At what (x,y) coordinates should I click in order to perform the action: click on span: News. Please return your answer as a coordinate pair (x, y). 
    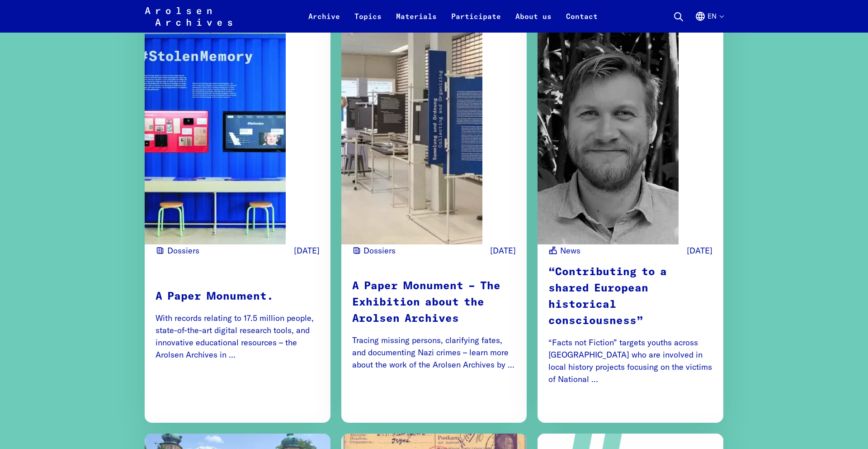
    Looking at the image, I should click on (570, 250).